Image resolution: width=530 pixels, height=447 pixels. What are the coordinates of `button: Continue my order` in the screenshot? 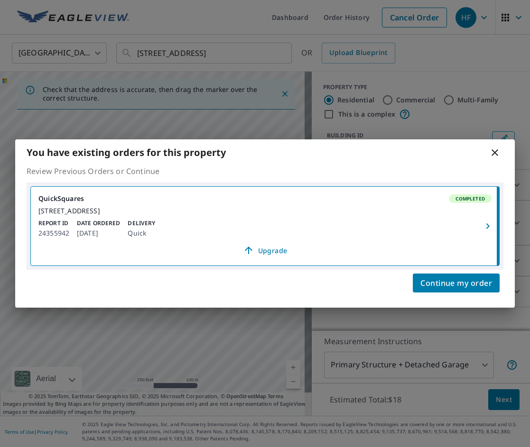 It's located at (456, 283).